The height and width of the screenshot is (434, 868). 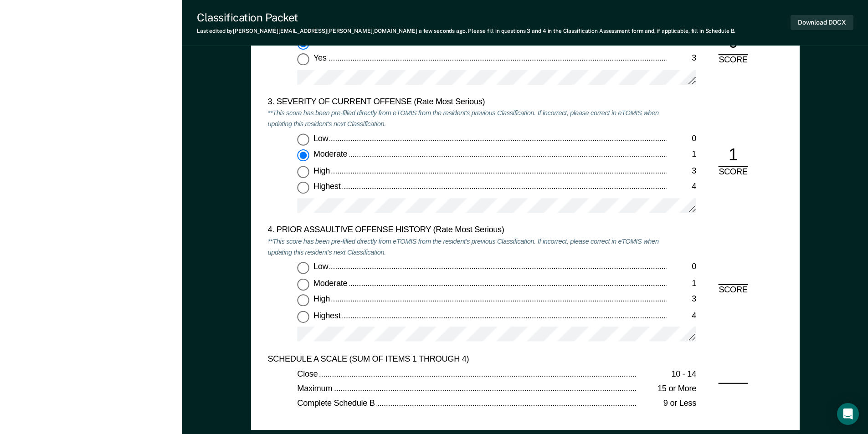 What do you see at coordinates (319, 43) in the screenshot?
I see `span: No` at bounding box center [319, 43].